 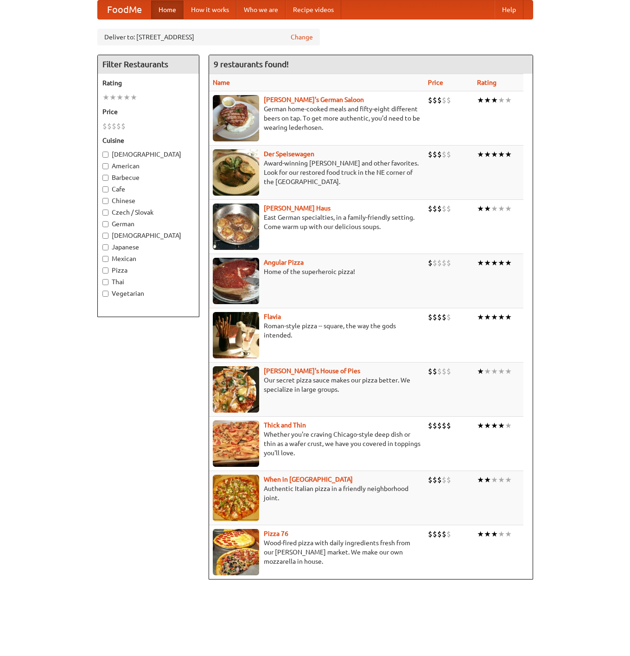 I want to click on a: Name, so click(x=221, y=82).